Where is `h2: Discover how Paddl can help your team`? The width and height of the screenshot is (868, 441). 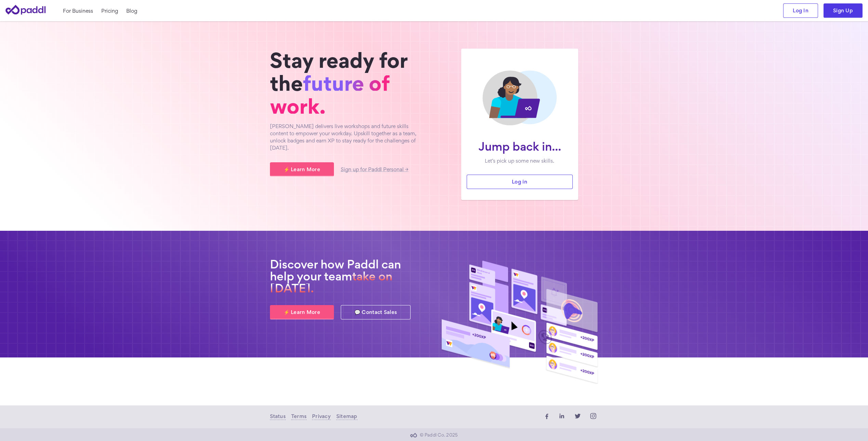
h2: Discover how Paddl can help your team is located at coordinates (349, 276).